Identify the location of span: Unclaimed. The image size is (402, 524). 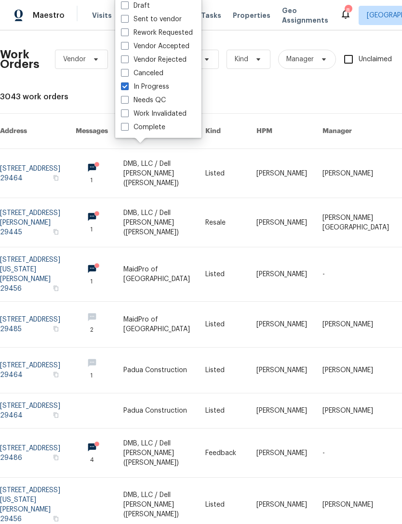
(375, 59).